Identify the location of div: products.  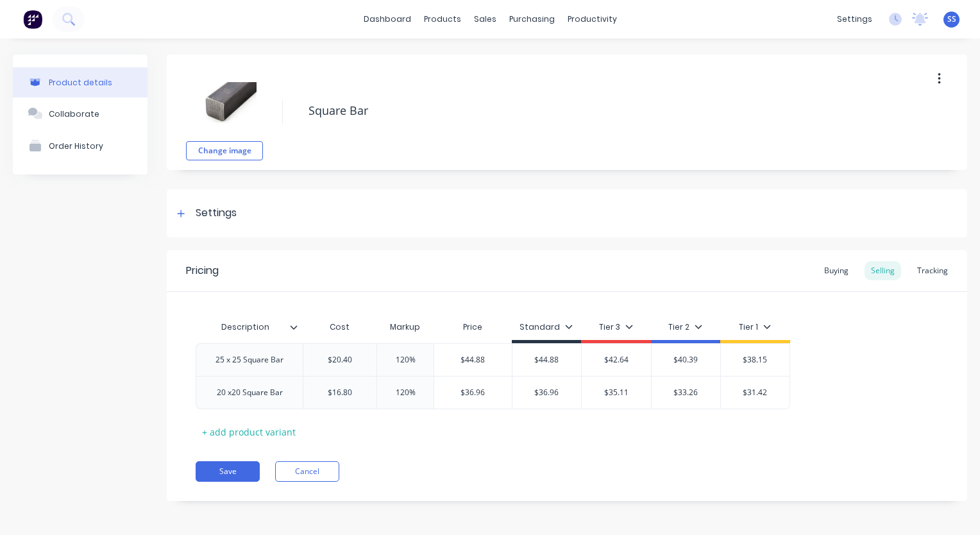
(442, 19).